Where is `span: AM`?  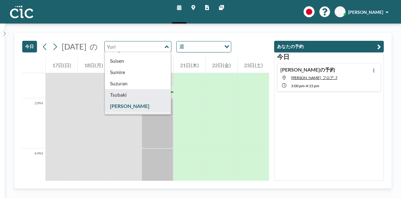 span: AM is located at coordinates (340, 12).